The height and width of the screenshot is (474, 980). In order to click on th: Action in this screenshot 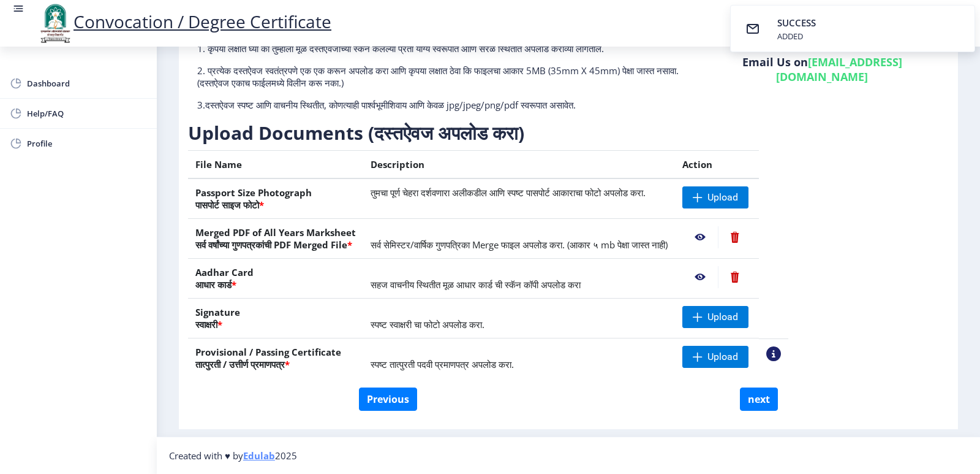, I will do `click(717, 165)`.